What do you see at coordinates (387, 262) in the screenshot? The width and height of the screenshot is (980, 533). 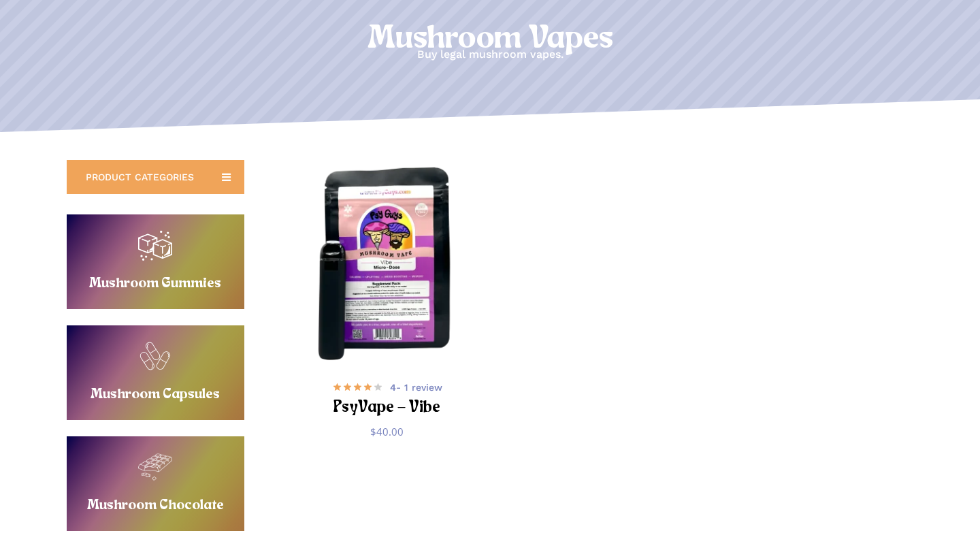 I see `a: PsyVape - Vibe` at bounding box center [387, 262].